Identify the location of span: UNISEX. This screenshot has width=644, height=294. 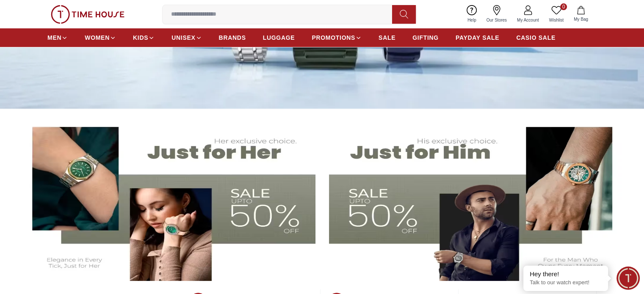
(183, 38).